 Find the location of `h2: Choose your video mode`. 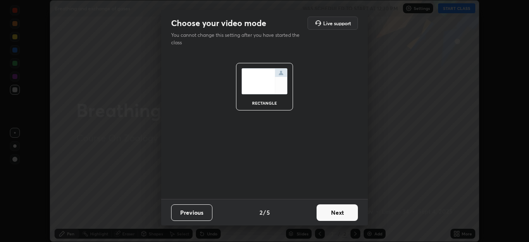

h2: Choose your video mode is located at coordinates (219, 23).